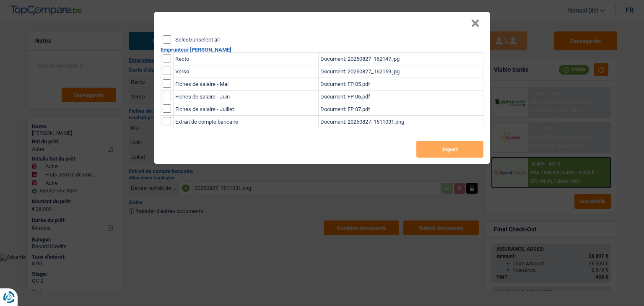 The image size is (644, 306). Describe the element at coordinates (246, 59) in the screenshot. I see `td: Recto` at that location.